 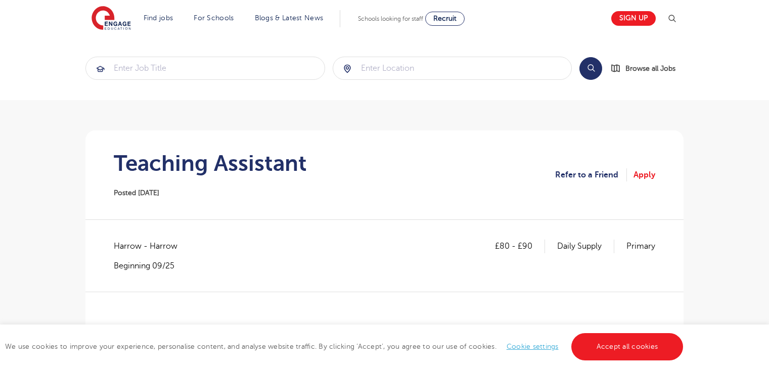 I want to click on a: Refer to a Friend, so click(x=591, y=175).